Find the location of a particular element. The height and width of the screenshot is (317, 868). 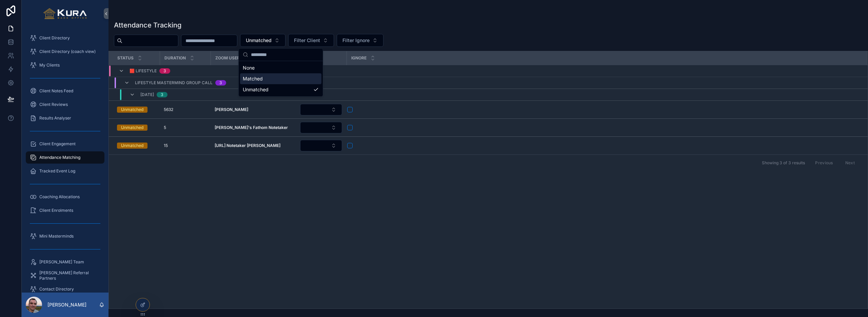

span: Client Engagement is located at coordinates (57, 144).